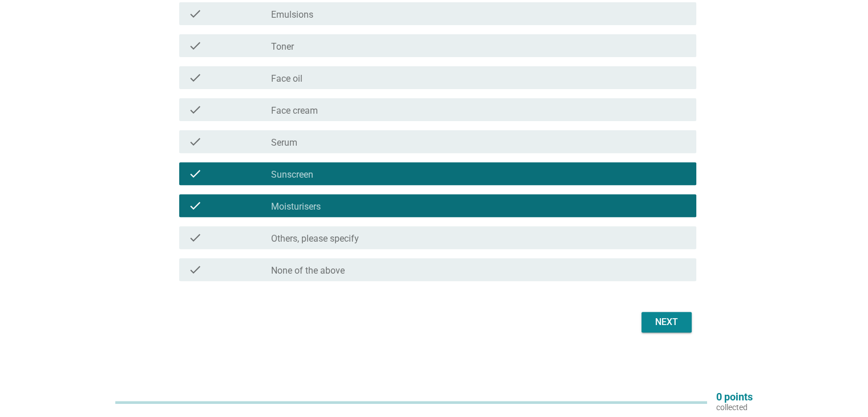 This screenshot has width=868, height=417. I want to click on label: Face oil, so click(286, 79).